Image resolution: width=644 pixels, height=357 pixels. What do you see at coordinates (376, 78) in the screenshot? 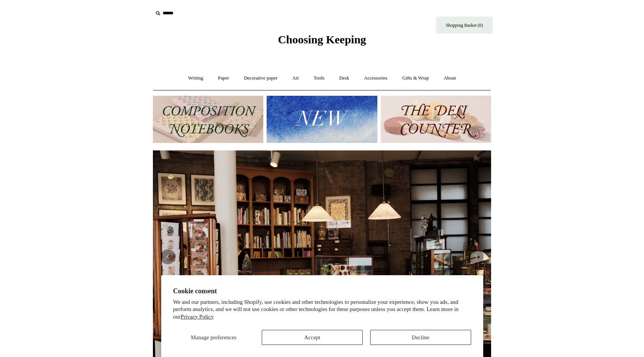
I see `a: Accessories` at bounding box center [376, 78].